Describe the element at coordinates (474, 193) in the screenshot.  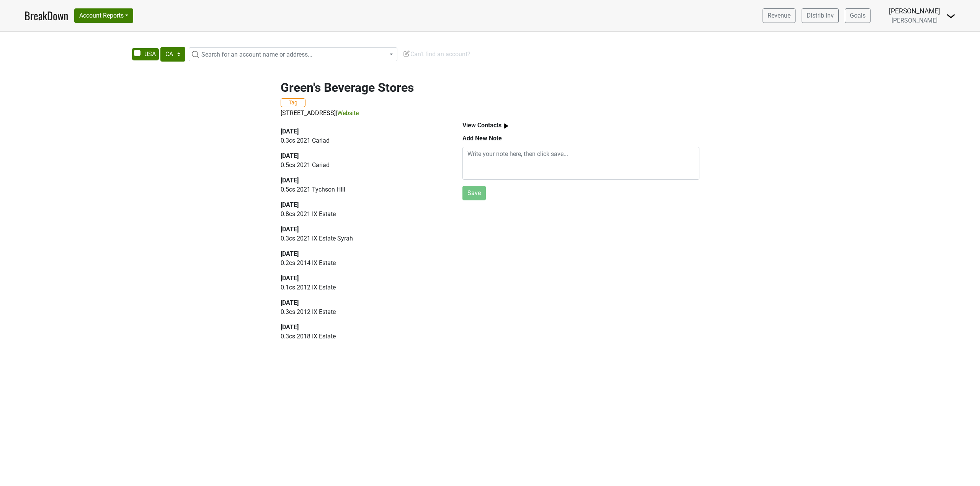
I see `button: Save` at that location.